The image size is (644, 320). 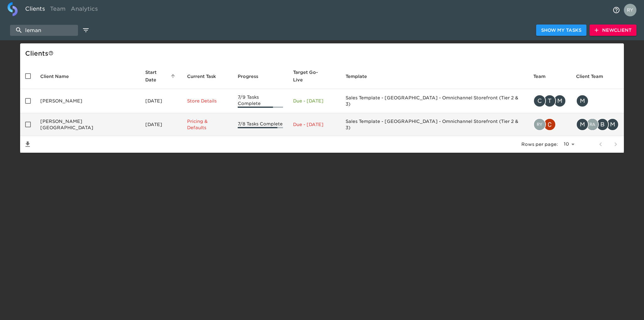 I want to click on span: New Client, so click(x=613, y=30).